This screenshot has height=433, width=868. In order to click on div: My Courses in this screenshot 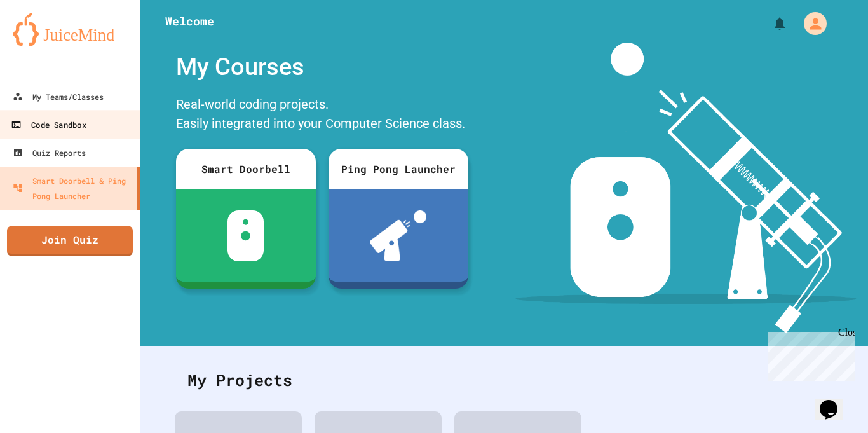, I will do `click(322, 67)`.